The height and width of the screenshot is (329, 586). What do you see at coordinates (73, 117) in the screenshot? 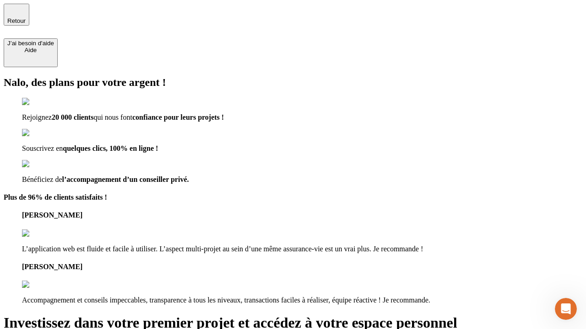
I see `span: 20 000 clients` at bounding box center [73, 117].